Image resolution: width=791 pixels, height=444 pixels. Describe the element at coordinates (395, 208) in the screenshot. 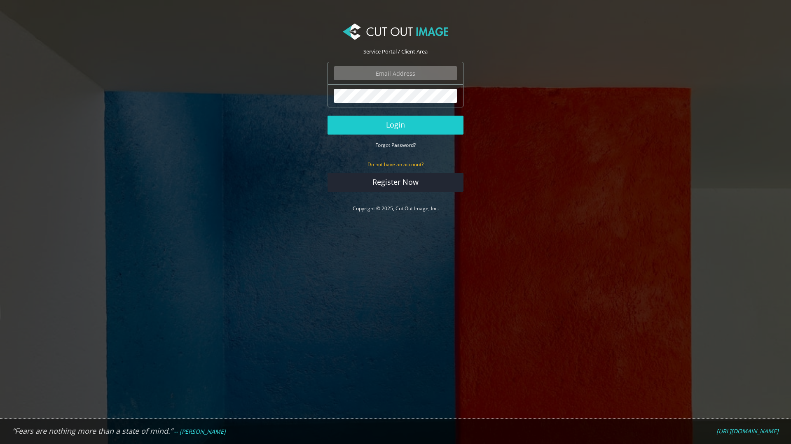

I see `a: Copyright © 2025, Cut Out Image, Inc.` at that location.